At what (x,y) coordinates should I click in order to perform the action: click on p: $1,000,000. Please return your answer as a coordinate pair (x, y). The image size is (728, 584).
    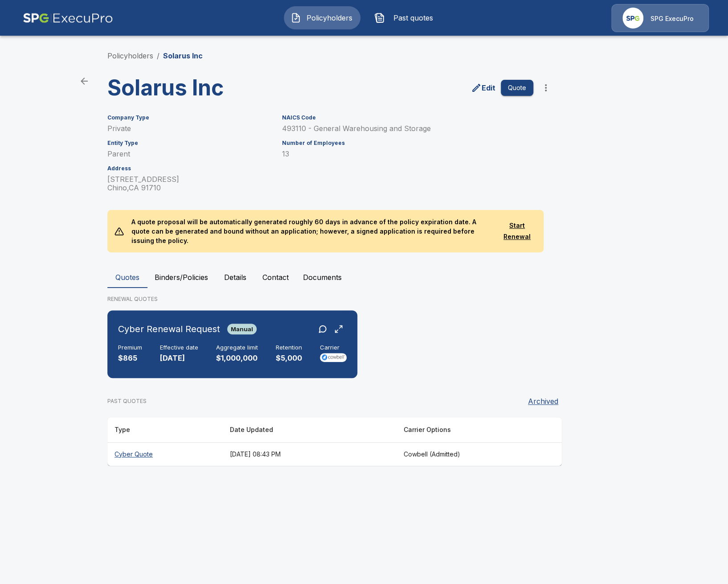
    Looking at the image, I should click on (237, 358).